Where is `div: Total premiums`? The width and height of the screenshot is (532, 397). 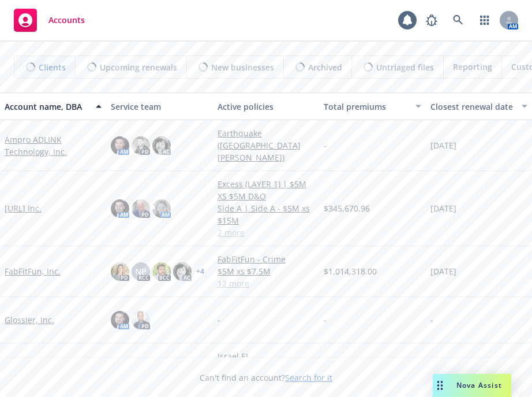
div: Total premiums is located at coordinates (366, 106).